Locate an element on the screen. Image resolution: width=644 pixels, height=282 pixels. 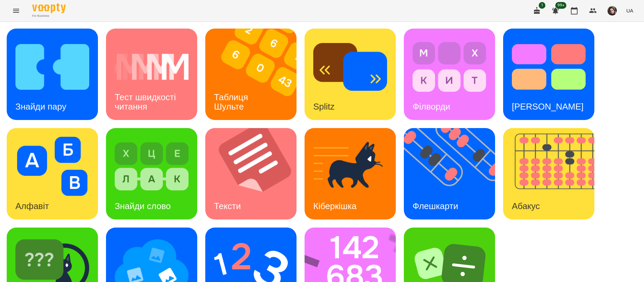
h3: Флешкарти is located at coordinates (435, 206).